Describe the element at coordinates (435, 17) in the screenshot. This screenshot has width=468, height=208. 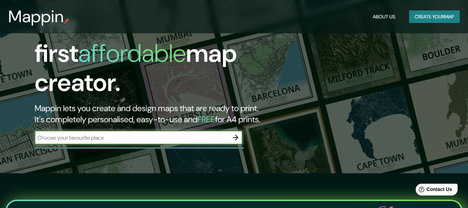
I see `button: Create yourmap` at that location.